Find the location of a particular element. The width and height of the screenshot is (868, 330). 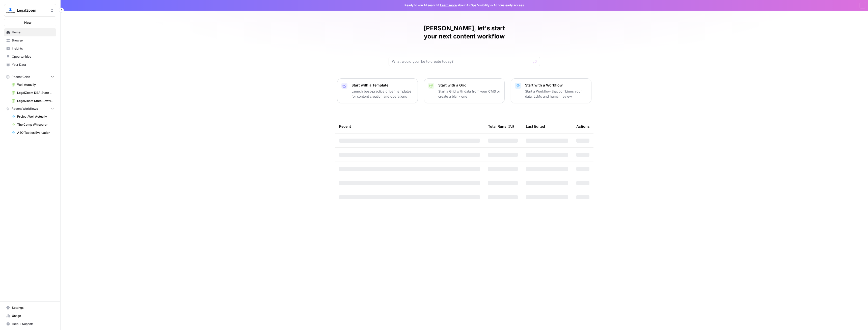

img: LegalZoom Logo is located at coordinates (10, 10).